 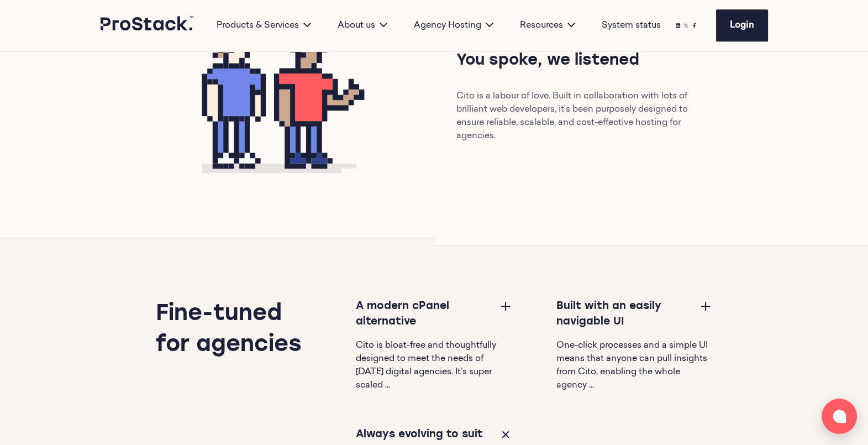 What do you see at coordinates (623, 314) in the screenshot?
I see `h3: Built with an easily navigable UI` at bounding box center [623, 314].